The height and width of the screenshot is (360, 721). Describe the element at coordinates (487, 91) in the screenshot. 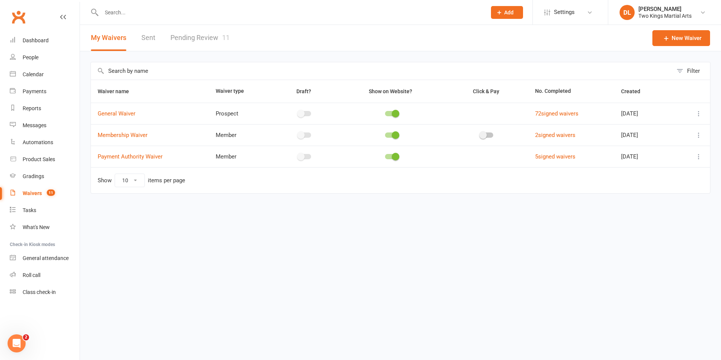

I see `button: Click & Pay` at that location.